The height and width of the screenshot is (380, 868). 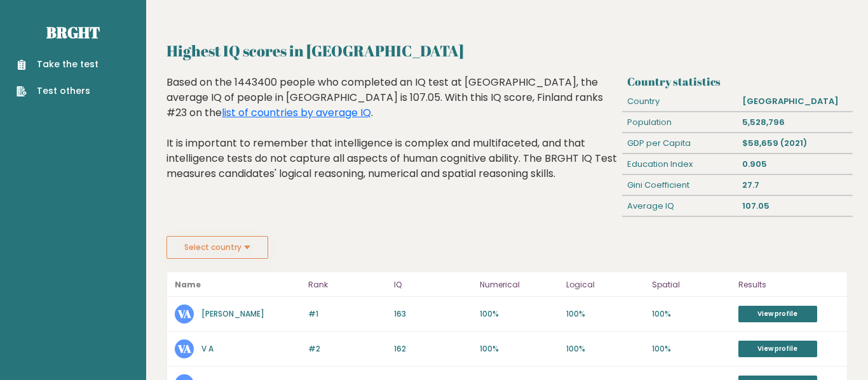 I want to click on p: #2, so click(x=347, y=349).